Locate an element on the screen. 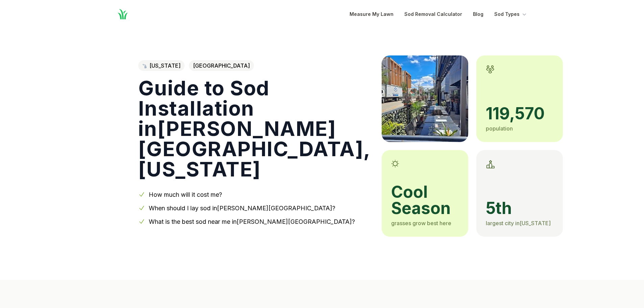 This screenshot has width=644, height=308. a: Sod Removal Calculator is located at coordinates (433, 14).